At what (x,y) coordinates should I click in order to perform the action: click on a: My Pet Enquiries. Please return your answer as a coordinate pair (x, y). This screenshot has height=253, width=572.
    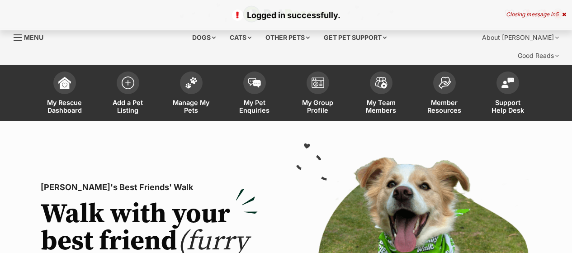
    Looking at the image, I should click on (254, 94).